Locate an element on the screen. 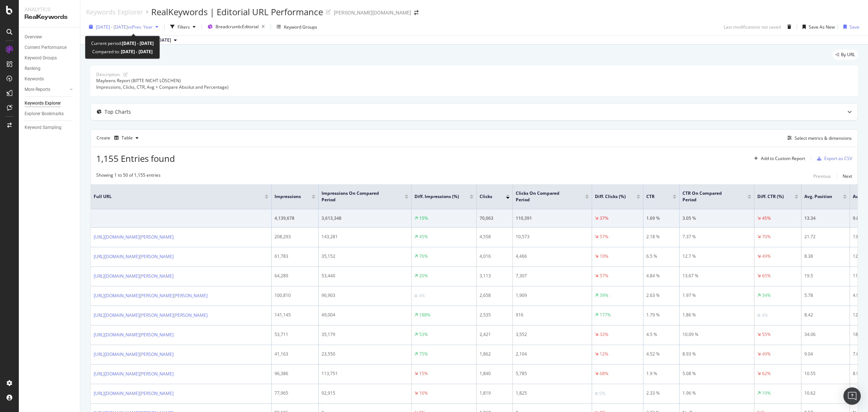 This screenshot has width=868, height=412. a: Keywords is located at coordinates (50, 79).